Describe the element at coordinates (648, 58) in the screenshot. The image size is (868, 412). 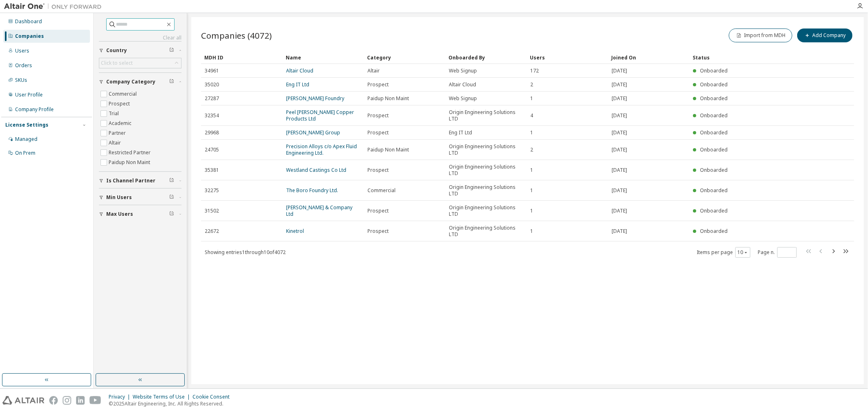
I see `div: Joined On` at that location.